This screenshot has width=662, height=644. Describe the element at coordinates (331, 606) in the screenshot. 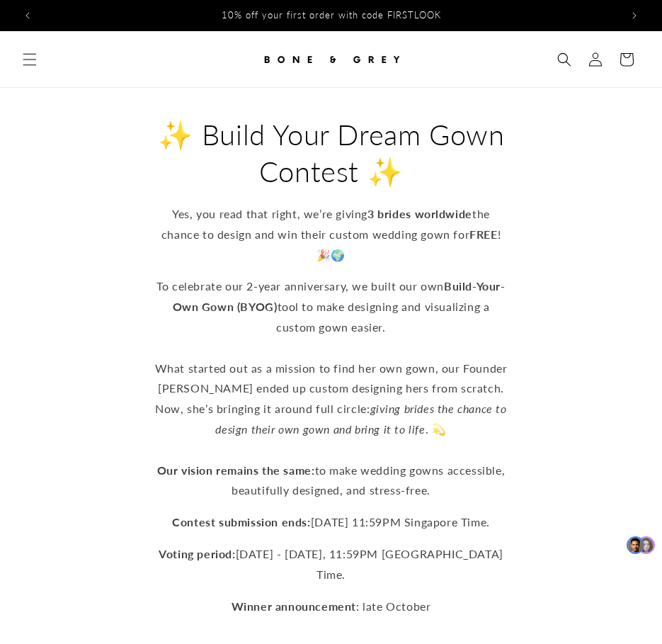

I see `p: : late October` at that location.